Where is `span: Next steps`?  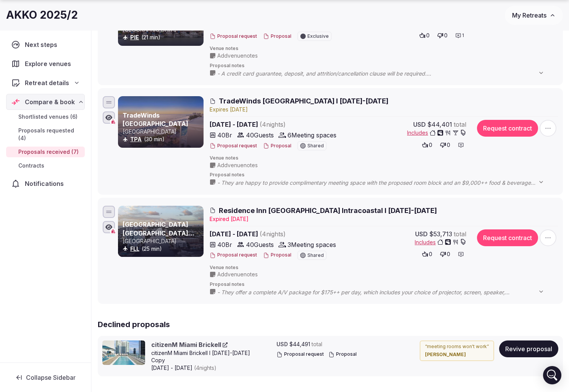
span: Next steps is located at coordinates (42, 45).